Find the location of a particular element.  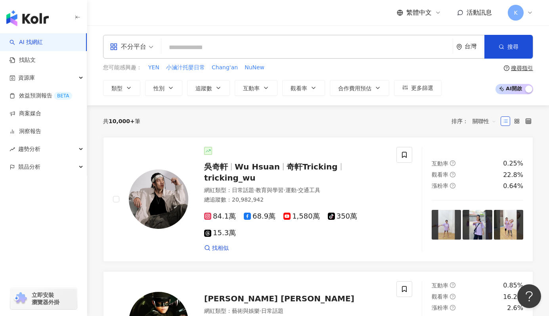

button: 合作費用預估 is located at coordinates (359, 88).